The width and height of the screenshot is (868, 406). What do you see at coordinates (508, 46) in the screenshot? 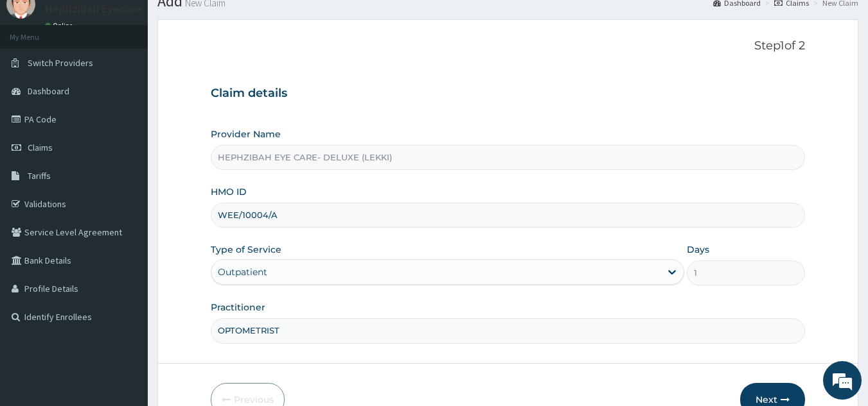
I see `p: Step 1 of 2` at bounding box center [508, 46].